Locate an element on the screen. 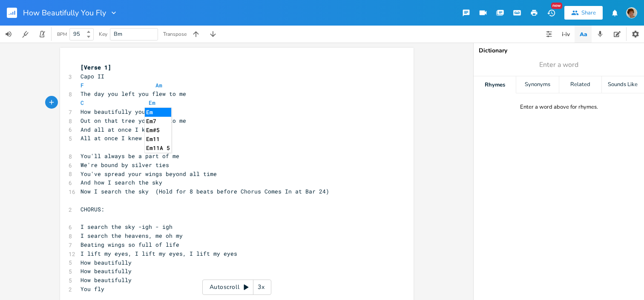  div: Related is located at coordinates (580, 85).